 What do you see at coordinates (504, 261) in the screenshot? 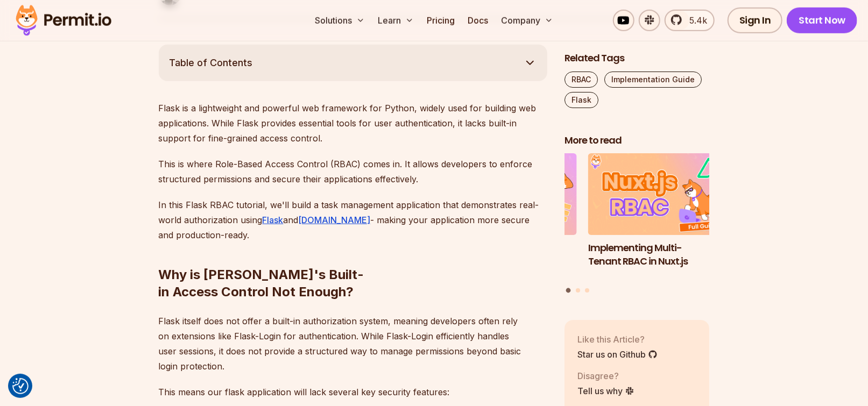
I see `h3: Policy-Based Access Control (PBAC) Isn’t as Great as You Think` at bounding box center [504, 261].